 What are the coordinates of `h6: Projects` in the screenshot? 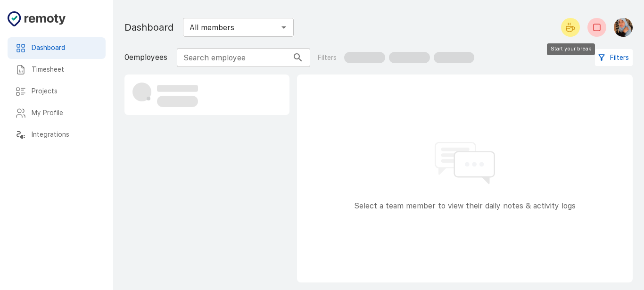 It's located at (64, 91).